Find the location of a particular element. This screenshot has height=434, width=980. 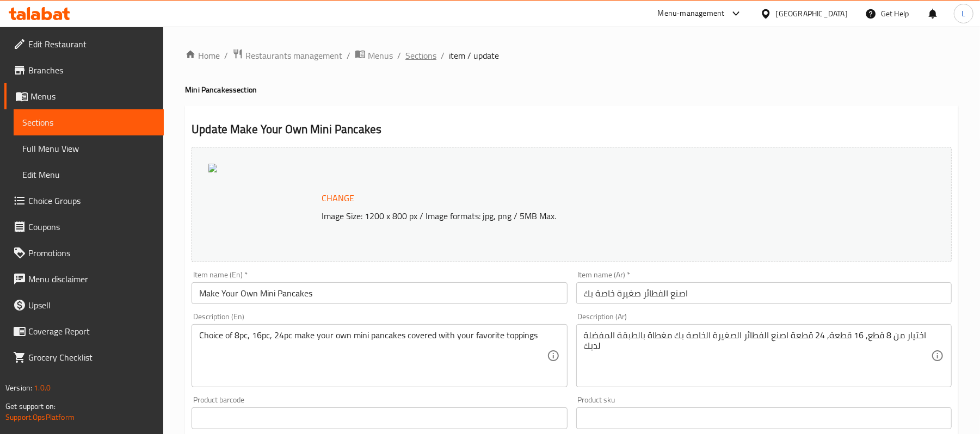

a: Upsell is located at coordinates (84, 305).